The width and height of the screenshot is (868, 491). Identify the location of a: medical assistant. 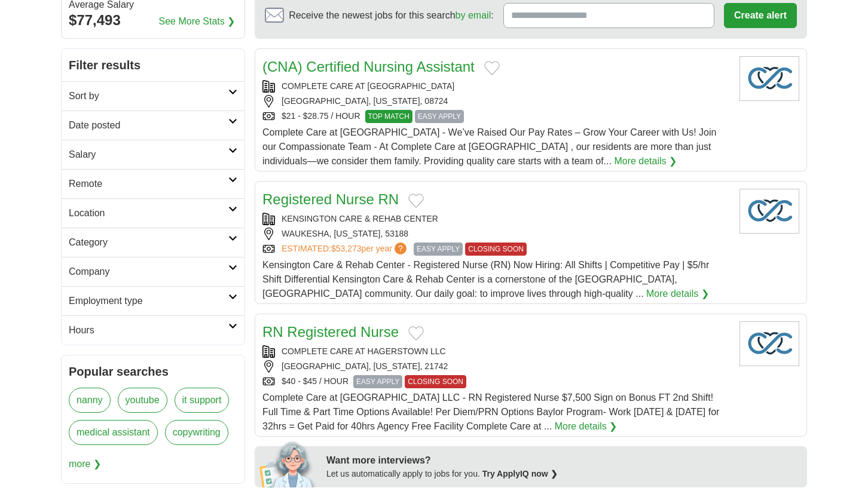
(113, 433).